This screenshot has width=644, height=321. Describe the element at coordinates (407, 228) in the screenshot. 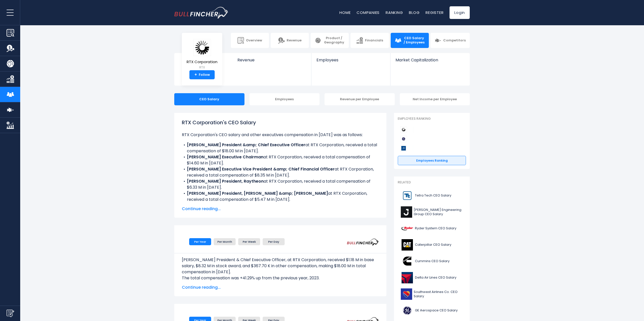

I see `img: R logo` at that location.